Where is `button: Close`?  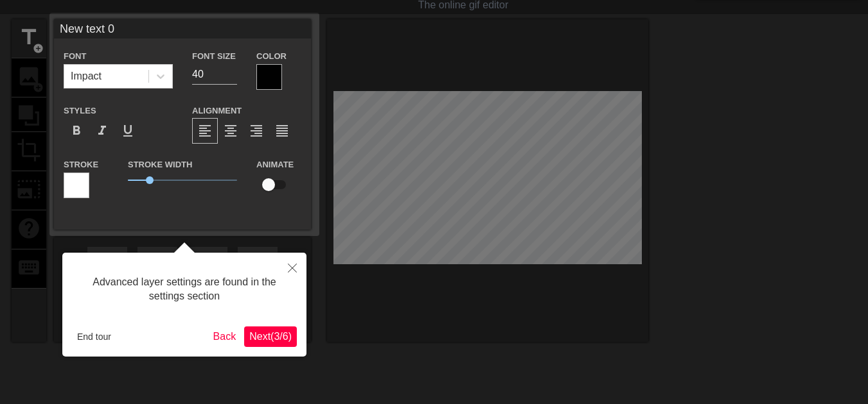
button: Close is located at coordinates (293, 267).